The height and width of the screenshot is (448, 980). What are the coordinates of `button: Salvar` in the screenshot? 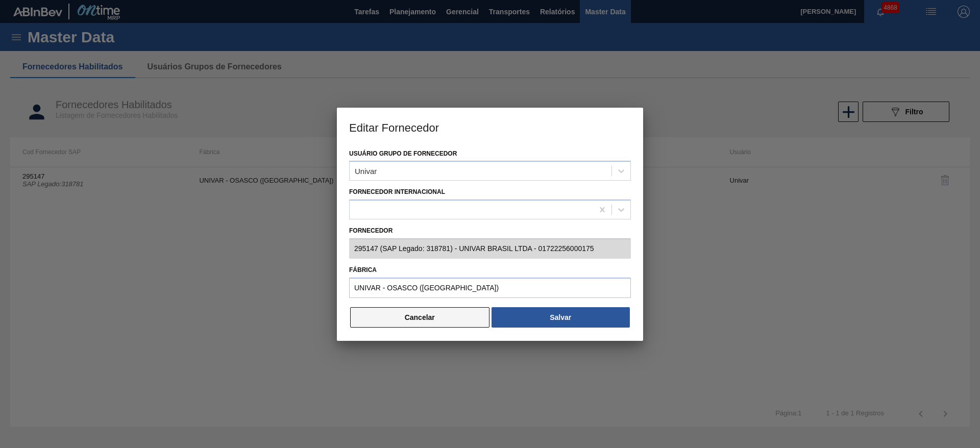 It's located at (560, 318).